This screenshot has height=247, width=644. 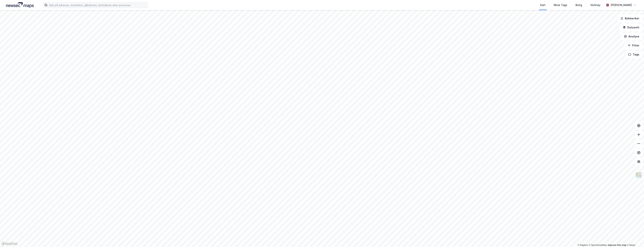 I want to click on div: Bolig, so click(x=579, y=5).